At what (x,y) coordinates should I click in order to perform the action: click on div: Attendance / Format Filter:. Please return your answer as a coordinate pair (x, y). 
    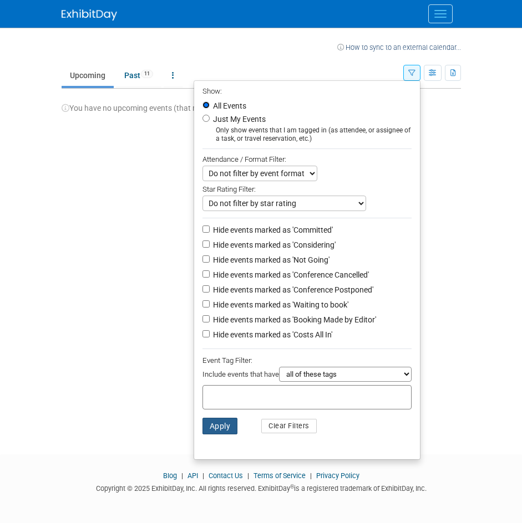
    Looking at the image, I should click on (307, 159).